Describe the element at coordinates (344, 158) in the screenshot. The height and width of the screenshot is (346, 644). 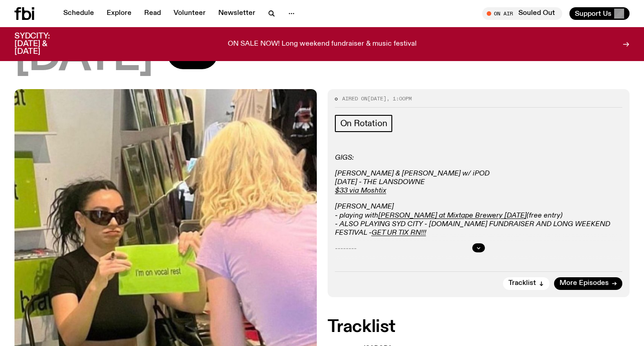
I see `em: GIGS:` at that location.